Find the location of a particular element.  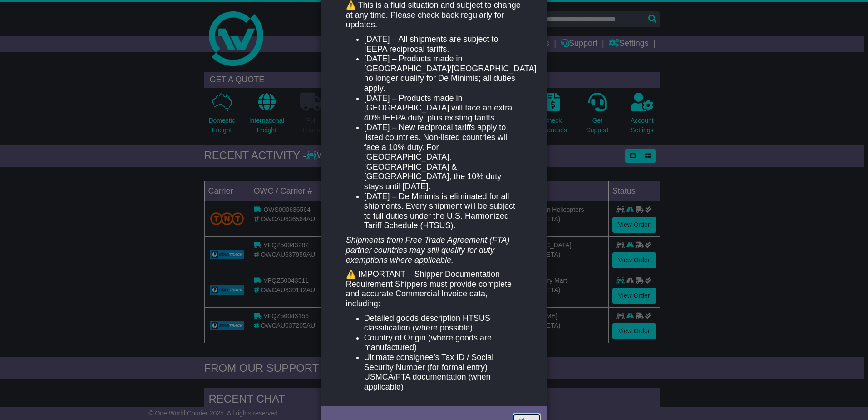

p: ⚠️ IMPORTANT – Shipper Documentation Requirement Shippers must provide complete and accurate Comm... is located at coordinates (434, 289).